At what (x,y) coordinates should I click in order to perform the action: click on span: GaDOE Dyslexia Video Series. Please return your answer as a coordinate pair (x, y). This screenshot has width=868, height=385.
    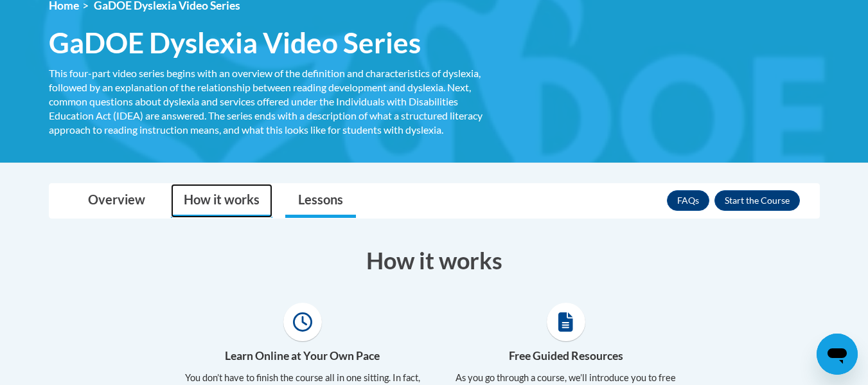
    Looking at the image, I should click on (235, 43).